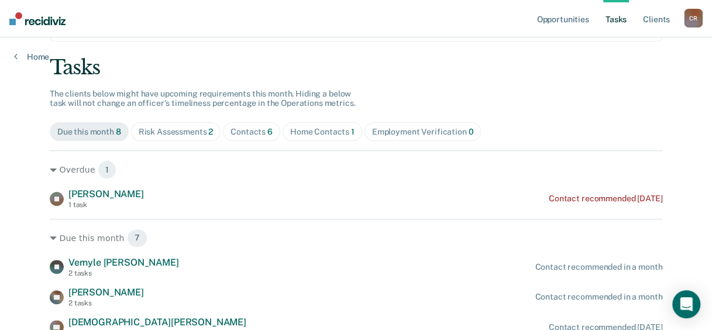 Image resolution: width=712 pixels, height=330 pixels. Describe the element at coordinates (693, 18) in the screenshot. I see `div: C R` at that location.